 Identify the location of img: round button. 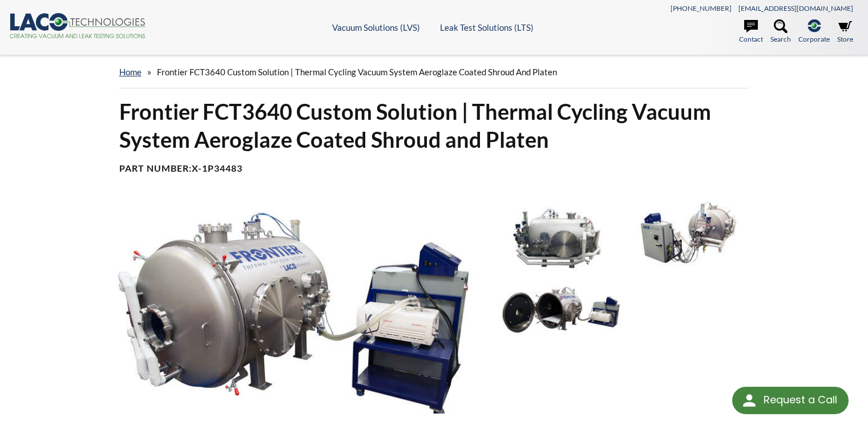
(749, 400).